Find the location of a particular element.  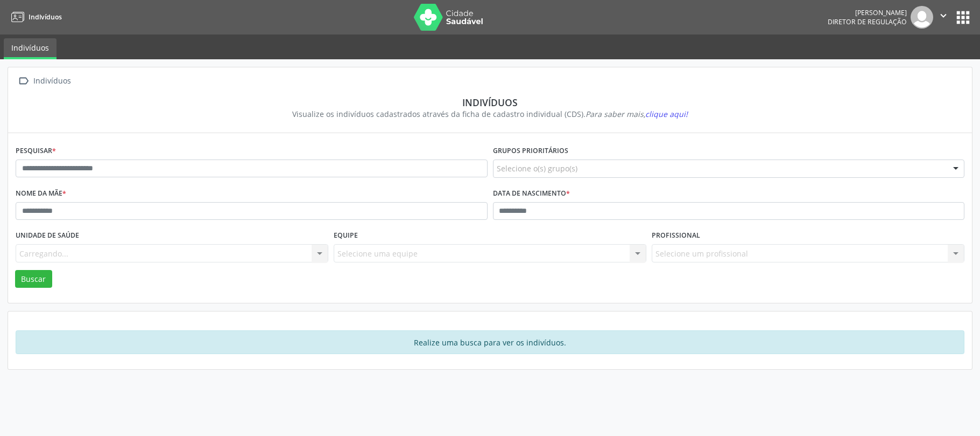

label: Unidade de saúde is located at coordinates (48, 235).